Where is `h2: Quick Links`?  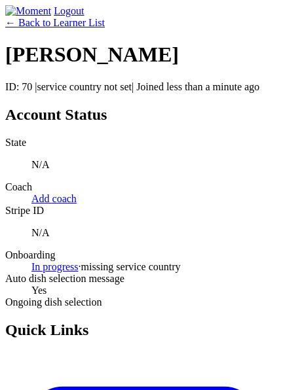
h2: Quick Links is located at coordinates (143, 330).